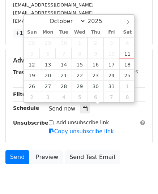 This screenshot has height=194, width=158. Describe the element at coordinates (63, 32) in the screenshot. I see `span: Tue` at that location.